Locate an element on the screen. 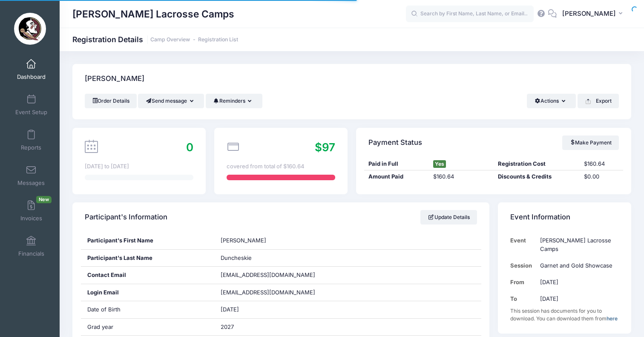 The image size is (644, 337). span: Financials is located at coordinates (31, 254).